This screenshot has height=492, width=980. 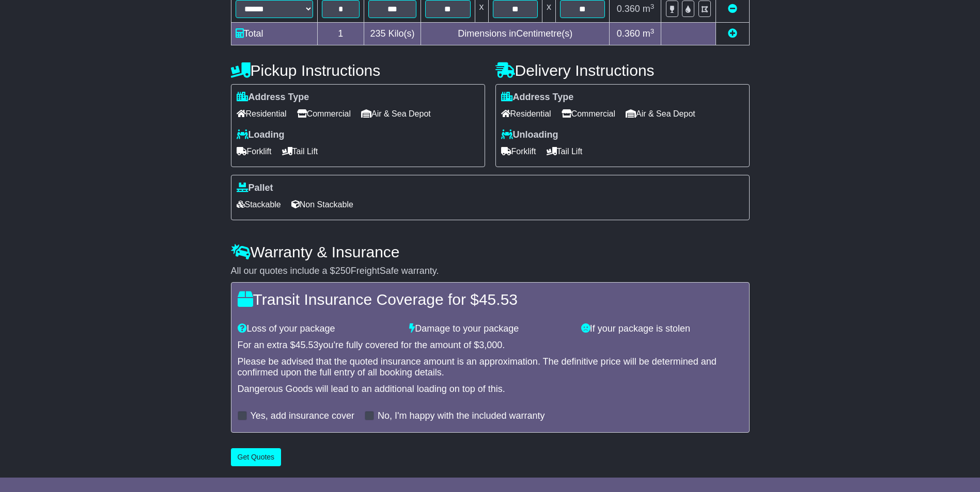 What do you see at coordinates (529, 135) in the screenshot?
I see `label: Unloading` at bounding box center [529, 135].